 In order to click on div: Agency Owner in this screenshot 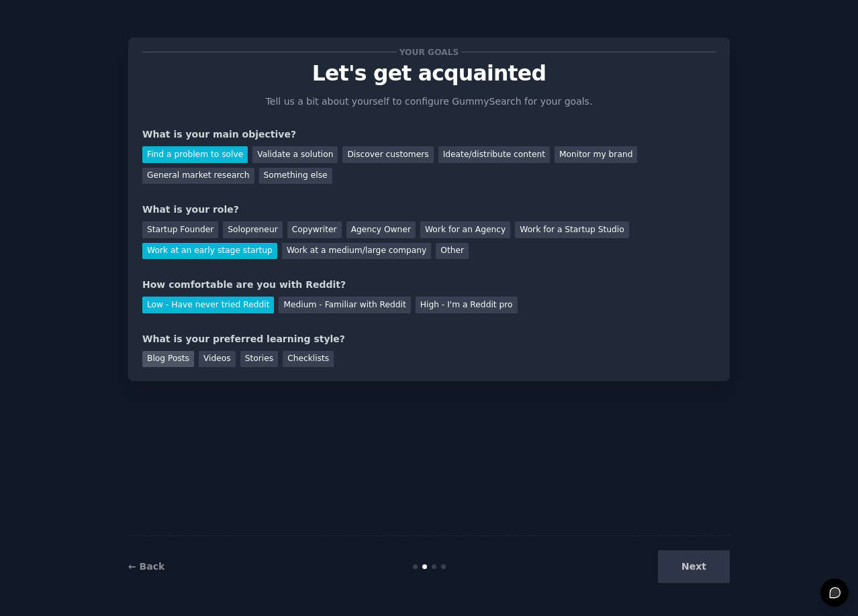, I will do `click(381, 230)`.